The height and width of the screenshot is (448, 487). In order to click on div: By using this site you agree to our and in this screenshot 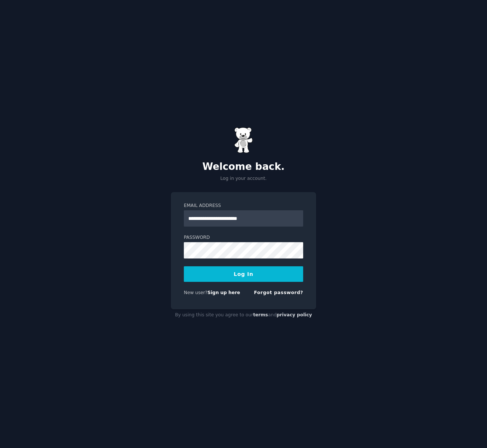, I will do `click(243, 315)`.